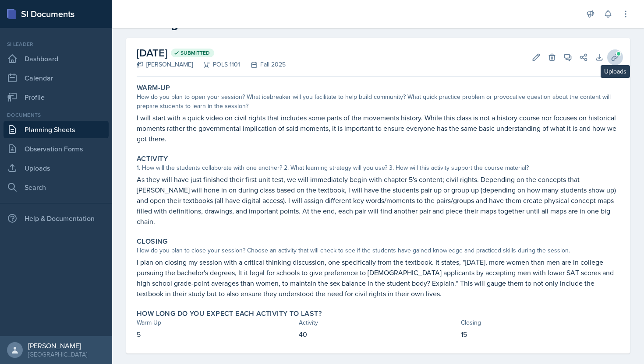 The height and width of the screenshot is (364, 644). What do you see at coordinates (56, 115) in the screenshot?
I see `div: Documents` at bounding box center [56, 115].